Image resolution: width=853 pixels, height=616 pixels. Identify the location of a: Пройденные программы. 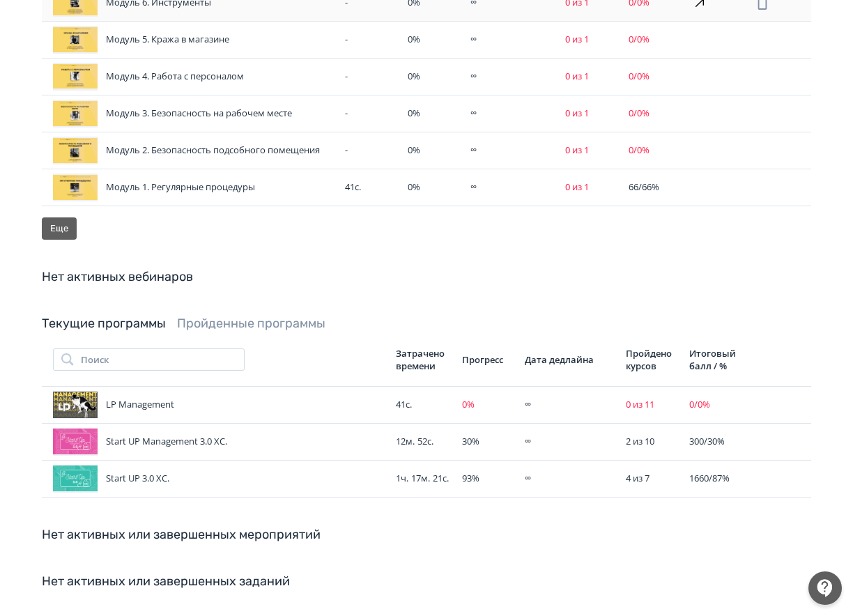
(251, 323).